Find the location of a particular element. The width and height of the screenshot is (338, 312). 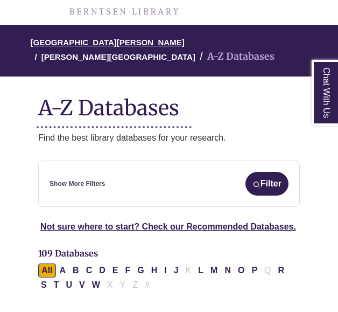

button: Filter Results B is located at coordinates (76, 270).